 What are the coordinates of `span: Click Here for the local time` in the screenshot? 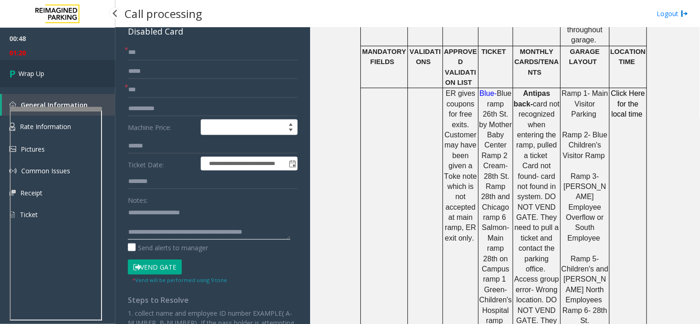 It's located at (628, 104).